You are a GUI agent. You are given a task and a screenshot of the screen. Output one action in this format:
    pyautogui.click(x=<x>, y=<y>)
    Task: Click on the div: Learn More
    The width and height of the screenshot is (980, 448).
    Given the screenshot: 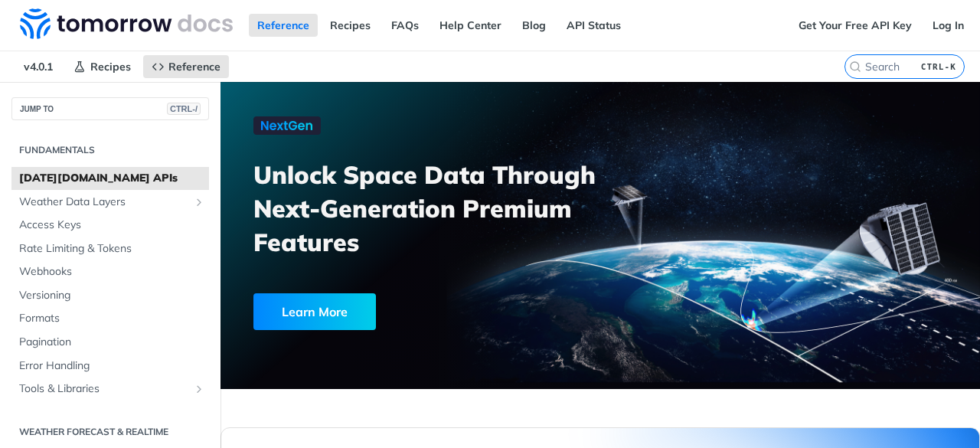 What is the action you would take?
    pyautogui.click(x=314, y=312)
    